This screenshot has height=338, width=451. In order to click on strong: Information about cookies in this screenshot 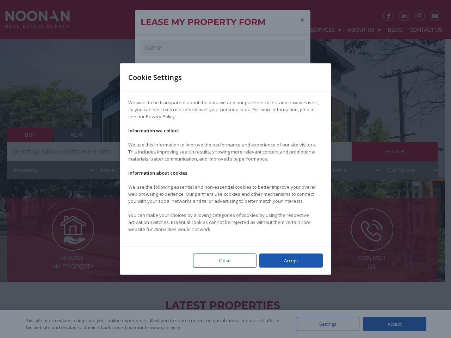, I will do `click(158, 173)`.